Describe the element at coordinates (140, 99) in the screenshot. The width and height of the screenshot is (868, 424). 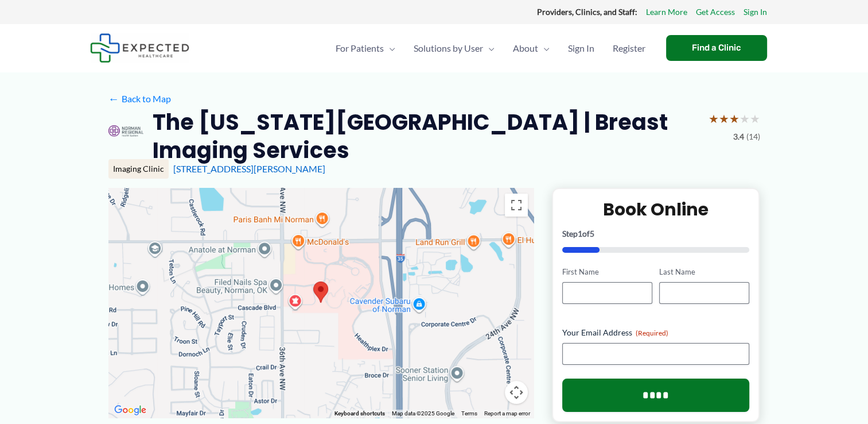
I see `a: ←Back to Map` at that location.